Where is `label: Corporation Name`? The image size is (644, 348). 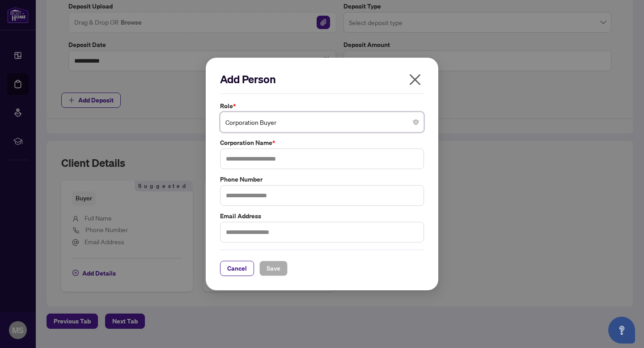
label: Corporation Name is located at coordinates (322, 142).